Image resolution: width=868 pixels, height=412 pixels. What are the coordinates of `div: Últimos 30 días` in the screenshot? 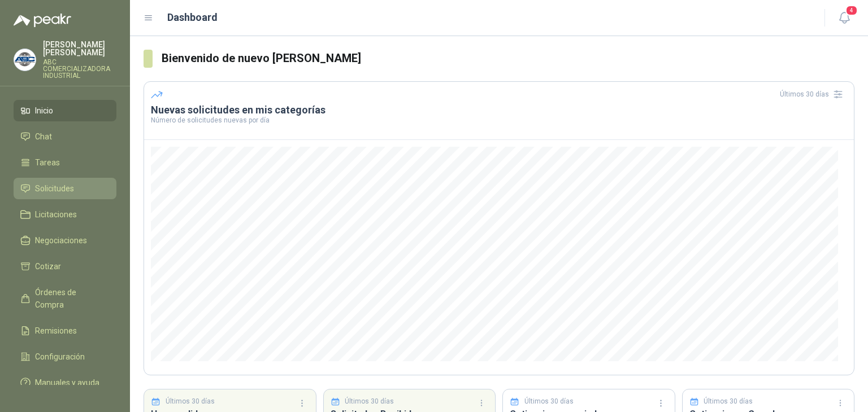 It's located at (813, 94).